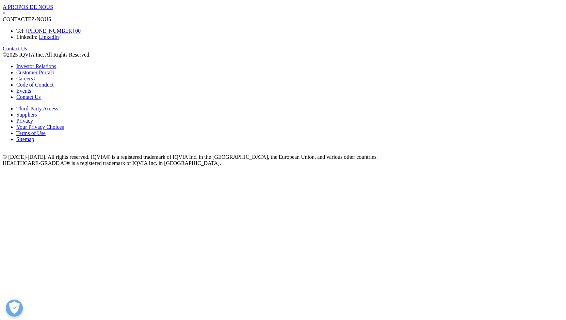  What do you see at coordinates (27, 114) in the screenshot?
I see `a: Suppliers` at bounding box center [27, 114].